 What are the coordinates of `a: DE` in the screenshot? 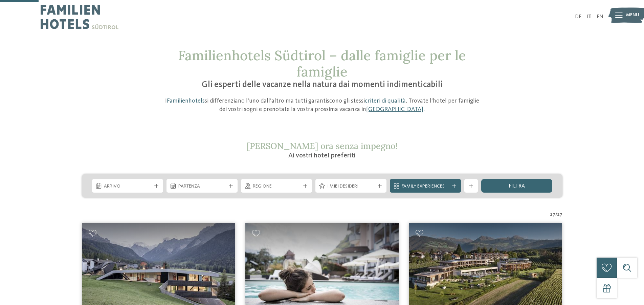 It's located at (578, 17).